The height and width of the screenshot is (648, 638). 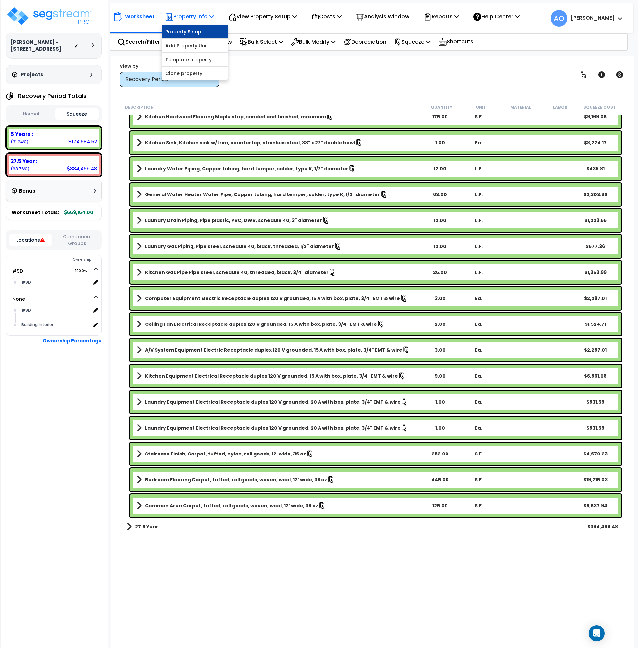 What do you see at coordinates (596, 117) in the screenshot?
I see `div: $9,169.05` at bounding box center [596, 117].